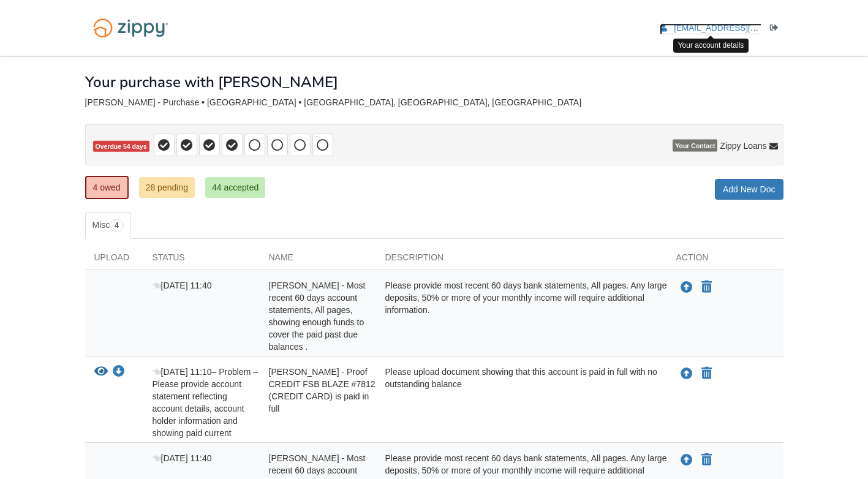 The image size is (868, 479). What do you see at coordinates (521, 260) in the screenshot?
I see `div: Description` at bounding box center [521, 260].